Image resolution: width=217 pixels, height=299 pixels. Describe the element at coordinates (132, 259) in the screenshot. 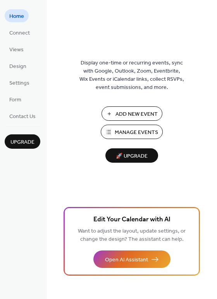

I see `button: Open AI Assistant` at that location.